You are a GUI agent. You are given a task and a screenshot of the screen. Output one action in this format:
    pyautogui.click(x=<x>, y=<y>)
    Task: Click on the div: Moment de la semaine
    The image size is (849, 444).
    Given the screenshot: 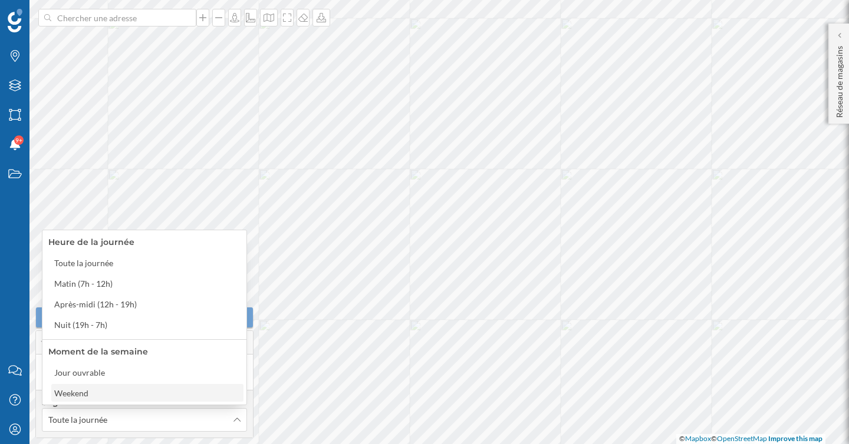 What is the action you would take?
    pyautogui.click(x=98, y=352)
    